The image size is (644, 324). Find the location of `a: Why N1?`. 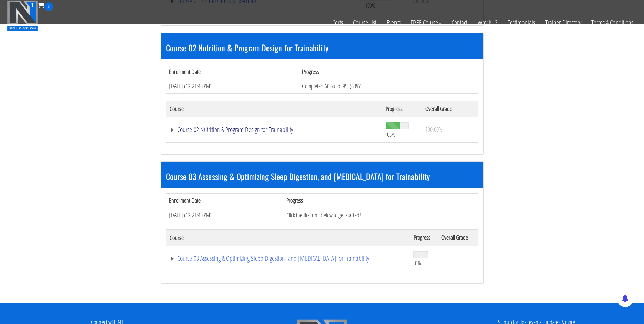

a: Why N1? is located at coordinates (488, 23).